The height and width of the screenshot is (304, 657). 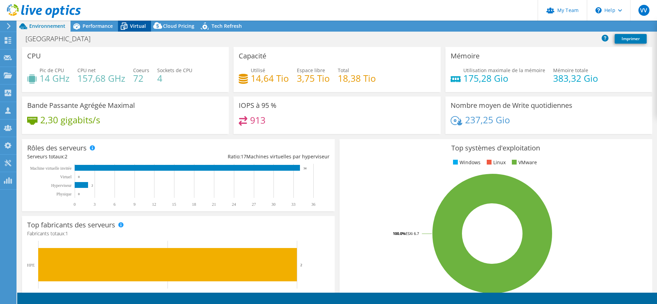 I want to click on span: Total, so click(x=343, y=70).